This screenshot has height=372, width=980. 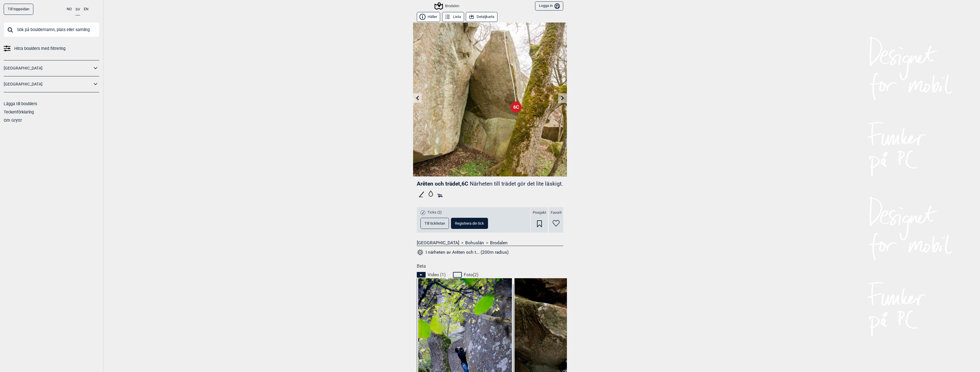 I want to click on img: Areten och tradet 190529, so click(x=490, y=100).